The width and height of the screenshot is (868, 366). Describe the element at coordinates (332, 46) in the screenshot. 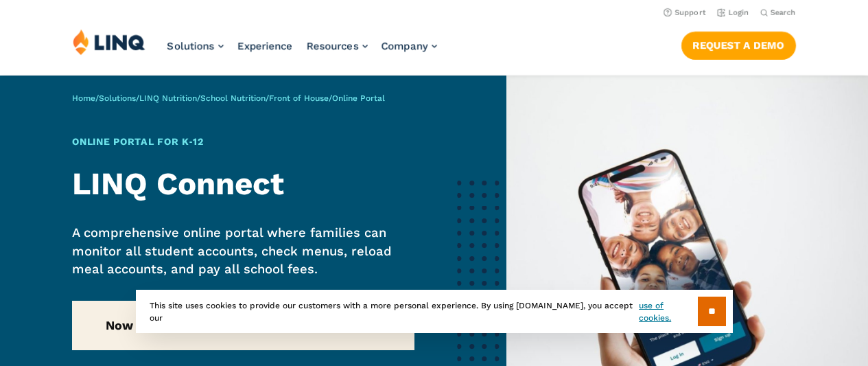

I see `span: Resources` at that location.